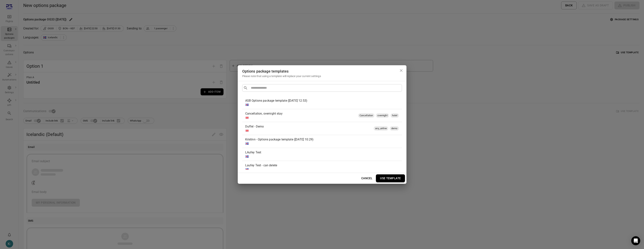  What do you see at coordinates (367, 178) in the screenshot?
I see `button: Cancel` at bounding box center [367, 178].